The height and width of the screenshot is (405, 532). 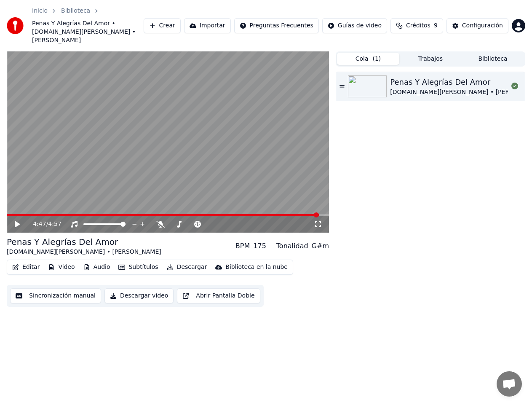 What do you see at coordinates (417, 26) in the screenshot?
I see `button: Créditos9` at bounding box center [417, 26].